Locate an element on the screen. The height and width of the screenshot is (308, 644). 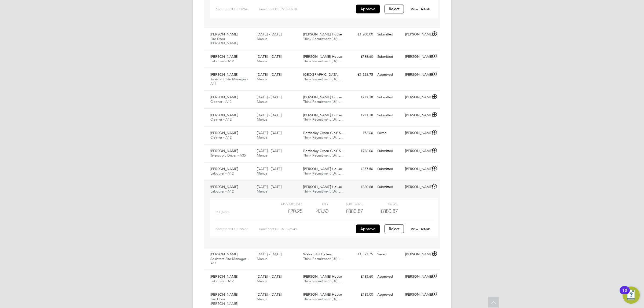
span: Walsall Art Gallery is located at coordinates (317, 254).